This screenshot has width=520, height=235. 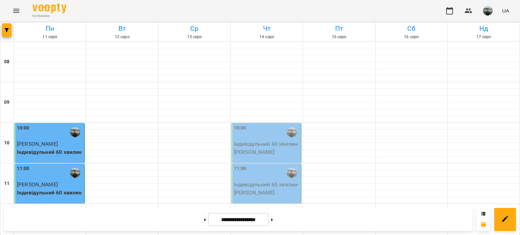 What do you see at coordinates (49, 16) in the screenshot?
I see `span: For Business` at bounding box center [49, 16].